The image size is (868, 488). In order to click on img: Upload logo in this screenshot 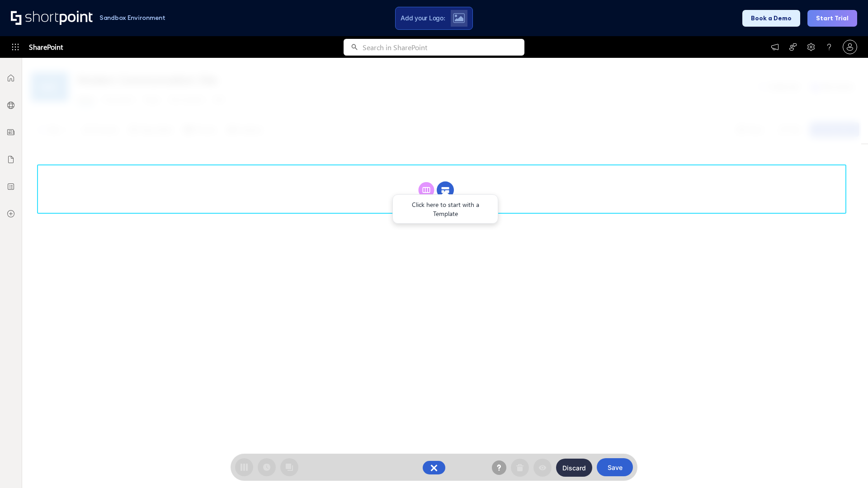, I will do `click(459, 18)`.